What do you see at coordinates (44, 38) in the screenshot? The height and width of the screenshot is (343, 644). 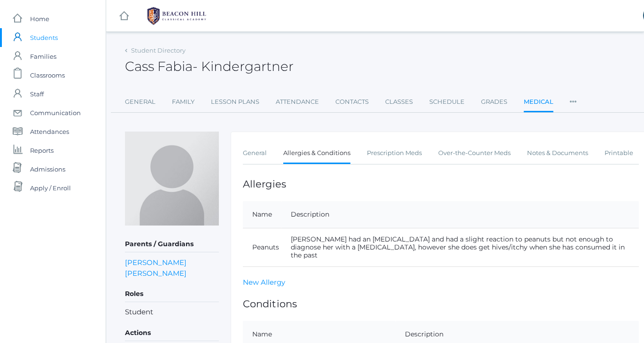 I see `span: Students` at bounding box center [44, 38].